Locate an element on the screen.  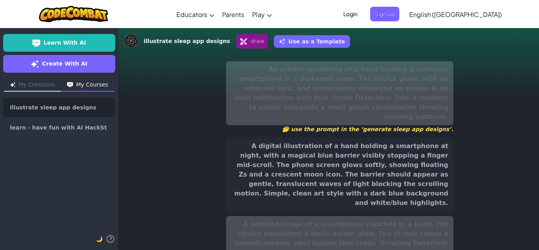
span: Play is located at coordinates (259, 14).